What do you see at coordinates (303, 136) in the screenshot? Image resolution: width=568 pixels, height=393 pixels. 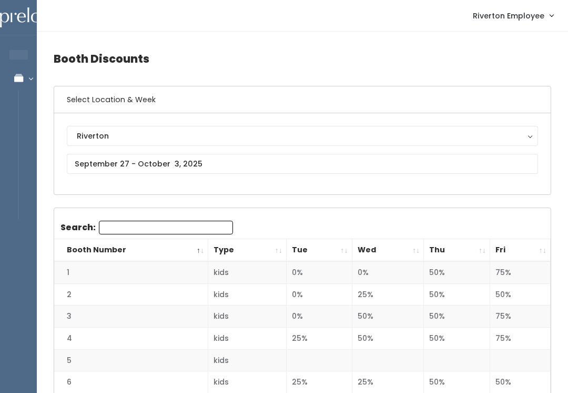 I see `button: Riverton` at bounding box center [303, 136].